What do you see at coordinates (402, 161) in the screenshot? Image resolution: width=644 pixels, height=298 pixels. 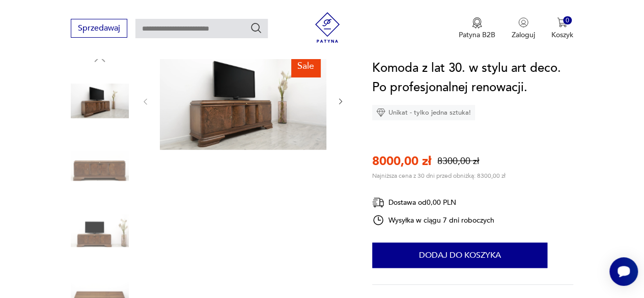 I see `p: 8000,00 zł` at bounding box center [402, 161].